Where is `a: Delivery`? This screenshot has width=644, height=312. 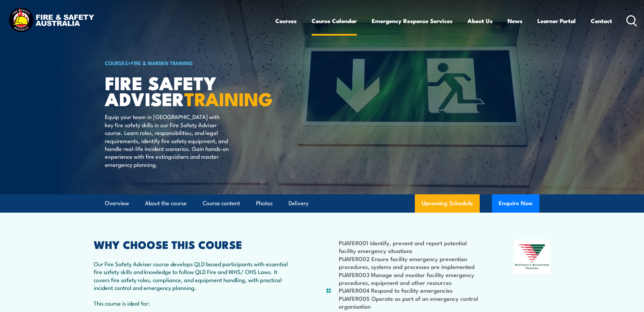
a: Delivery is located at coordinates (298, 203).